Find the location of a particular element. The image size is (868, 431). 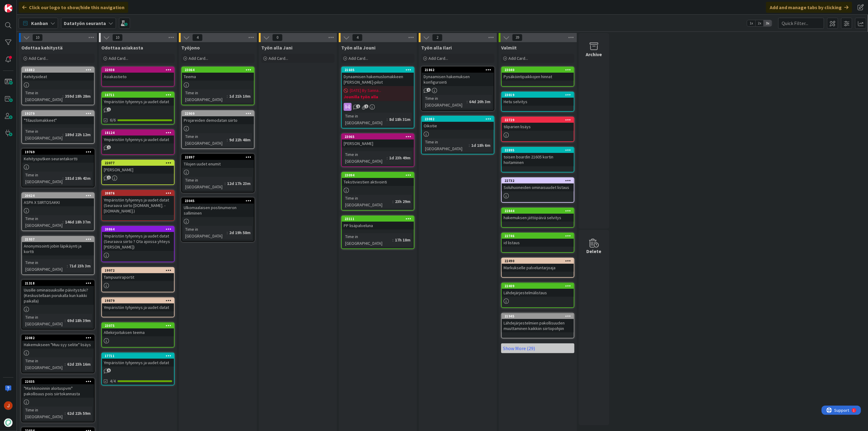

span: 1 is located at coordinates (109, 148).